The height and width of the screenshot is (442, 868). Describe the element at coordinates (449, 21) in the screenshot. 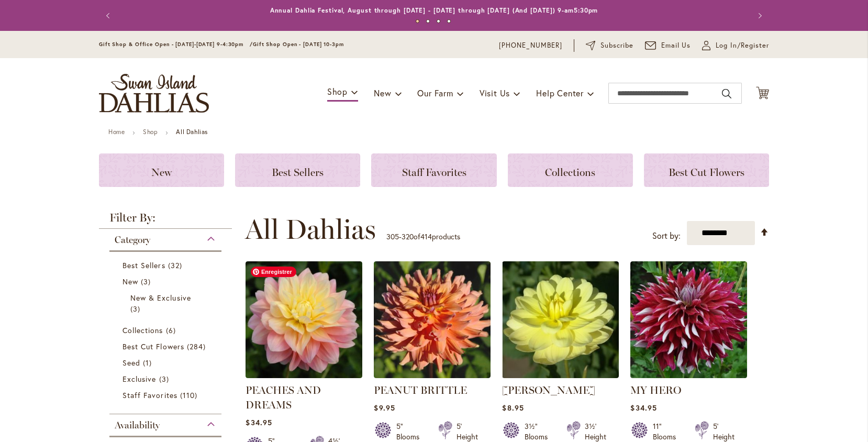

I see `button: 4 of 4` at that location.